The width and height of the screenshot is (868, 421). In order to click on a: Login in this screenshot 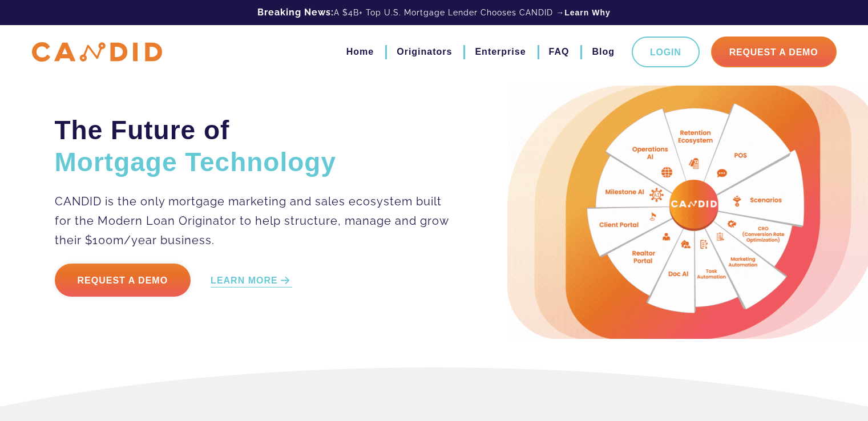, I will do `click(666, 52)`.